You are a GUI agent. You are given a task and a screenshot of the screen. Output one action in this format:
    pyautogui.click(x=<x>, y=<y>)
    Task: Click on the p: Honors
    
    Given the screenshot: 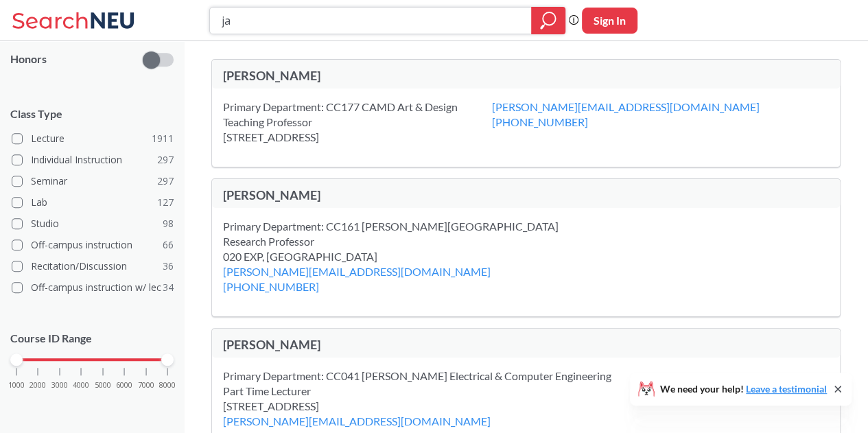 What is the action you would take?
    pyautogui.click(x=28, y=59)
    